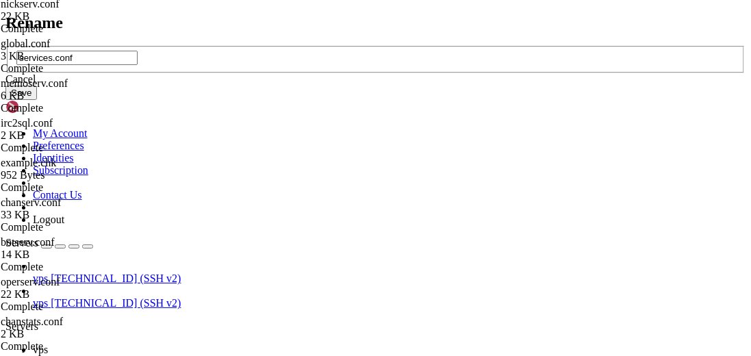 The height and width of the screenshot is (356, 751). Describe the element at coordinates (288, 196) in the screenshot. I see `x-row: File conf/anope.conf could not be opened: No such file or directory.` at that location.